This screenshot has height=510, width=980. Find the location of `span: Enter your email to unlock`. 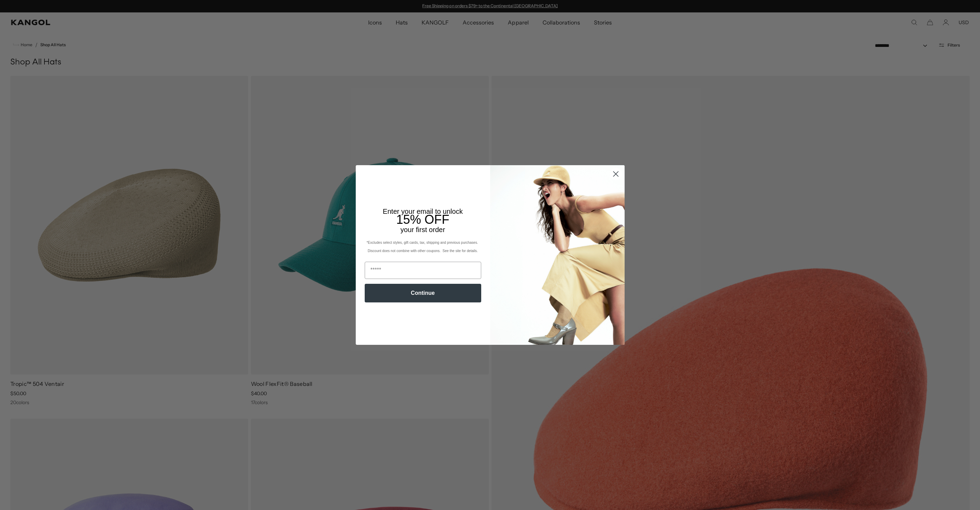

span: Enter your email to unlock is located at coordinates (423, 211).